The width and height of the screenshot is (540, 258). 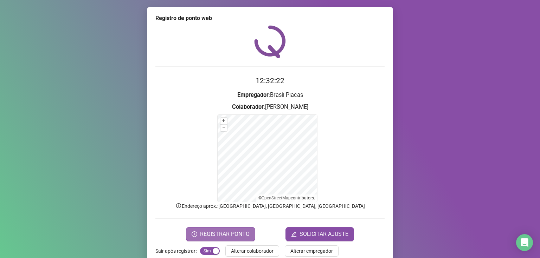 I want to click on li: © contributors., so click(x=286, y=198).